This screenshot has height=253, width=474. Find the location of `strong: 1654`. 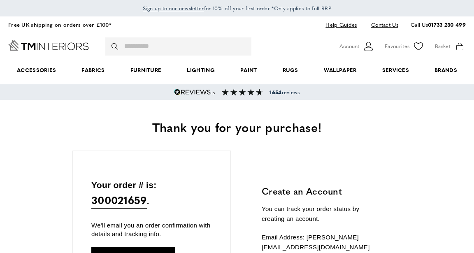

strong: 1654 is located at coordinates (275, 92).